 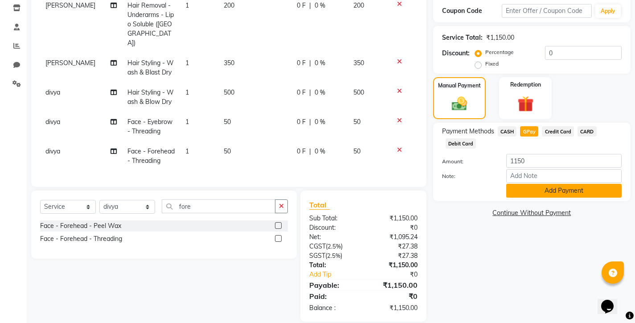 What do you see at coordinates (547, 11) in the screenshot?
I see `input: Enter Offer / Coupon Code` at bounding box center [547, 11].